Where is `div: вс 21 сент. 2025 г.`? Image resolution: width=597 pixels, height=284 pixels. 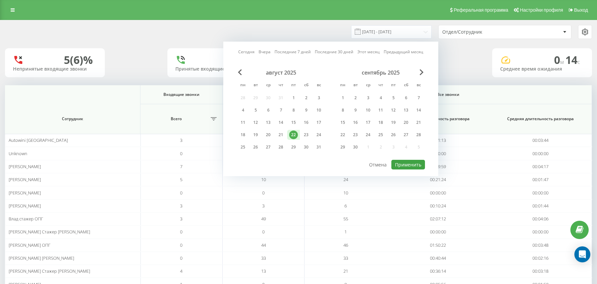 div: вс 21 сент. 2025 г. is located at coordinates (419, 122).